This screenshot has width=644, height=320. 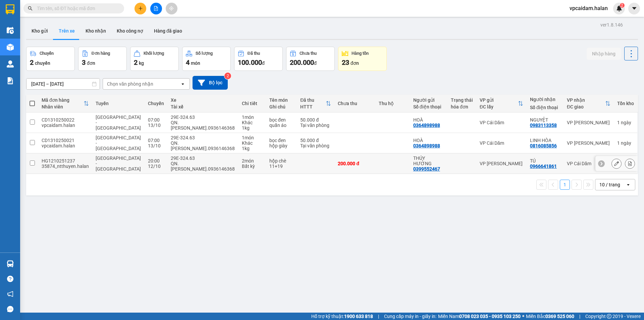 I want to click on div: TÚ, so click(x=545, y=161).